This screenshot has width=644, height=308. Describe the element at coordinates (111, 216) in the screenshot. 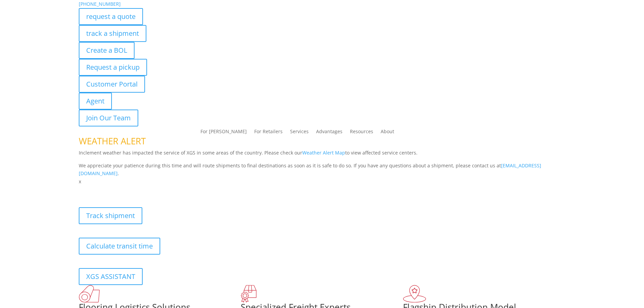

I see `a: Track shipment` at that location.